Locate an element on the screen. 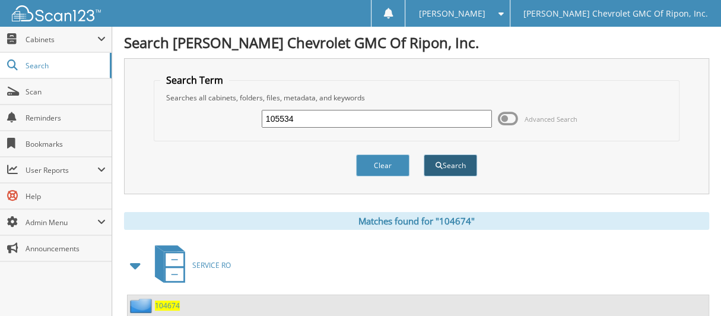 Image resolution: width=721 pixels, height=316 pixels. span: Bookmarks is located at coordinates (65, 144).